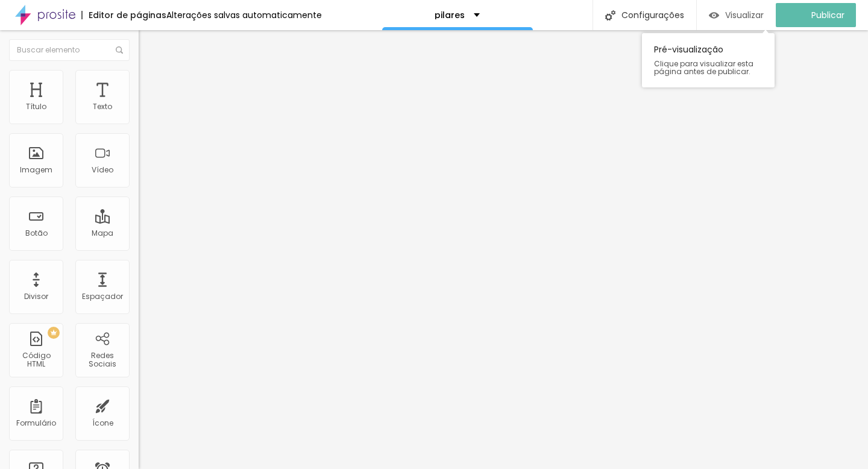 This screenshot has width=868, height=469. Describe the element at coordinates (828, 15) in the screenshot. I see `font: Publicar` at that location.